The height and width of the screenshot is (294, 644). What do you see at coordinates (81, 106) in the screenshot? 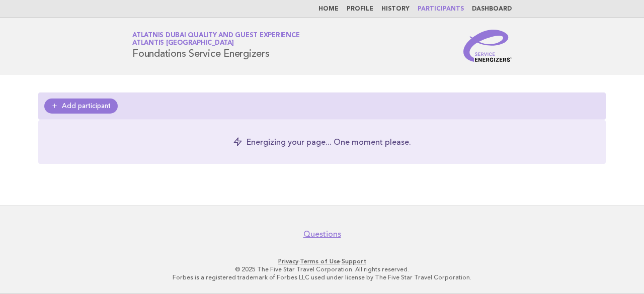
I see `a: Add participant` at bounding box center [81, 106].